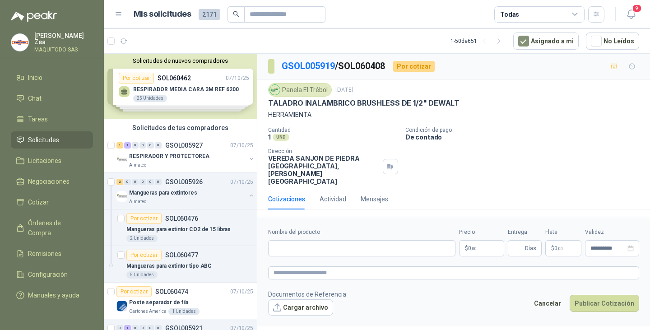 The height and width of the screenshot is (330, 650). I want to click on label: Validez, so click(612, 232).